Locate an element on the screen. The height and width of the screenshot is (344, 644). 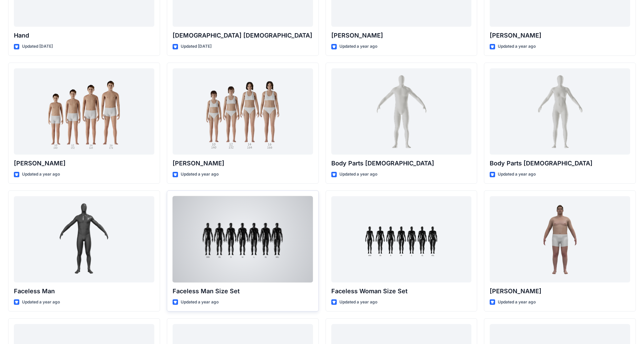
a: Body Parts Female is located at coordinates (560, 111).